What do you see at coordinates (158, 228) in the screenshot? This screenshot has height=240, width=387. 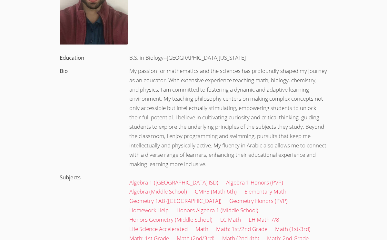 I see `a: Life Science Accelerated` at bounding box center [158, 228].